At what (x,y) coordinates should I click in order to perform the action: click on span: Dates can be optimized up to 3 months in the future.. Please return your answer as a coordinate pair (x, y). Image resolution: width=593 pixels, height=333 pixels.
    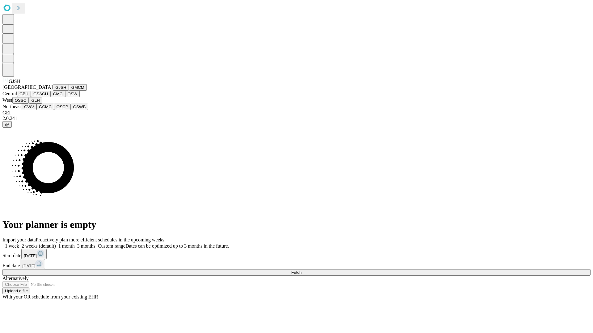
    Looking at the image, I should click on (177, 246).